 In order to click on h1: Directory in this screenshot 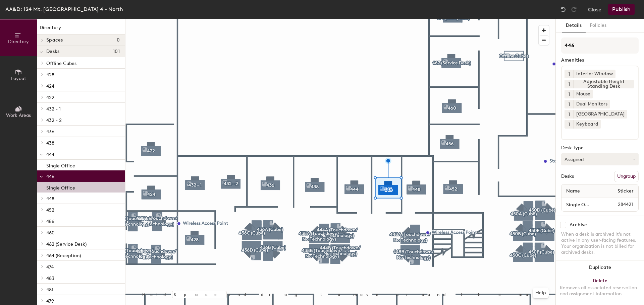, I will do `click(81, 29)`.